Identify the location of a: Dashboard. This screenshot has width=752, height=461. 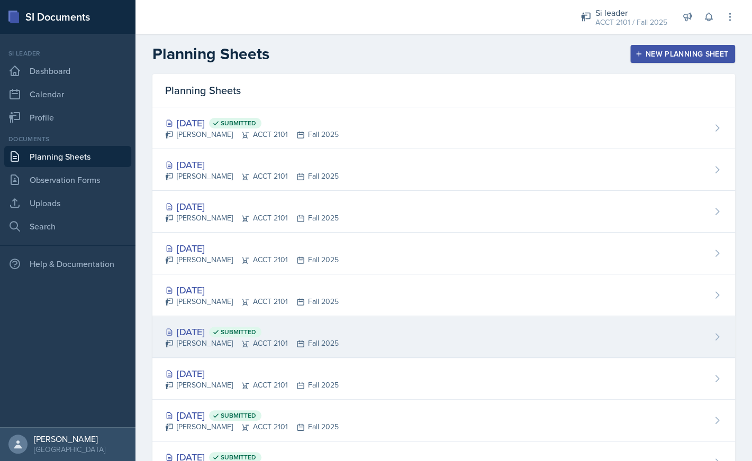
(68, 71).